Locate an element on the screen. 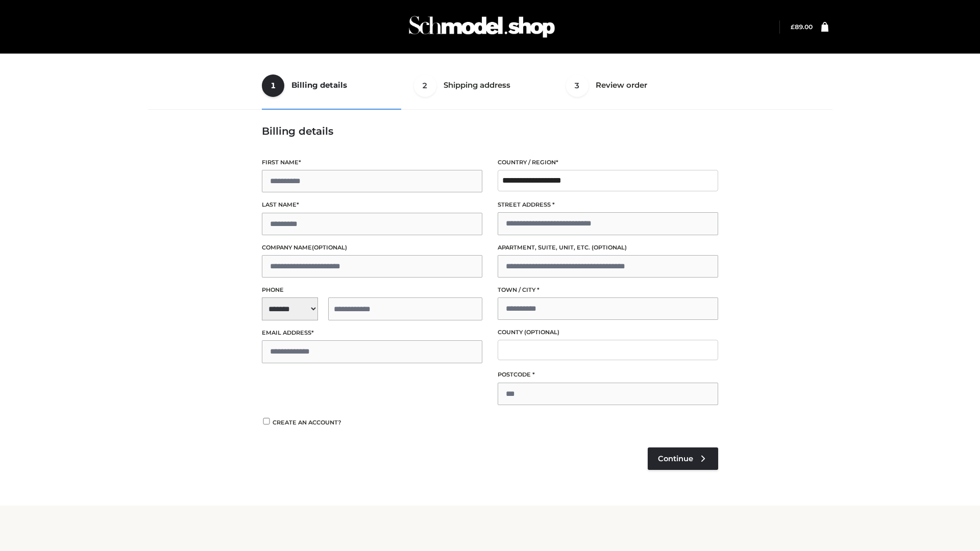 This screenshot has height=551, width=980. label: County is located at coordinates (608, 333).